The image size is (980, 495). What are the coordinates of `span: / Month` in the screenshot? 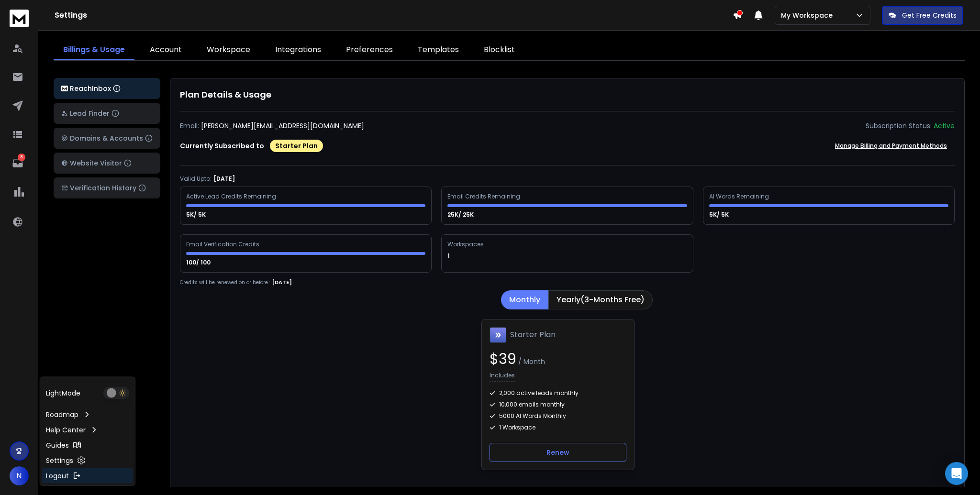 It's located at (530, 361).